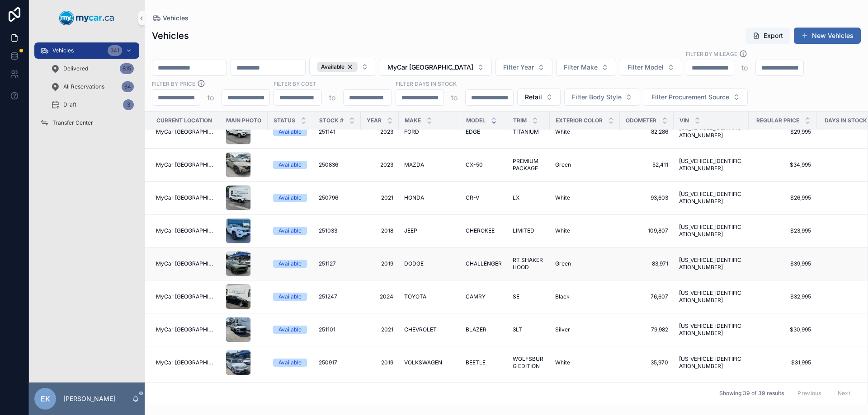  Describe the element at coordinates (768, 36) in the screenshot. I see `button: Export` at that location.